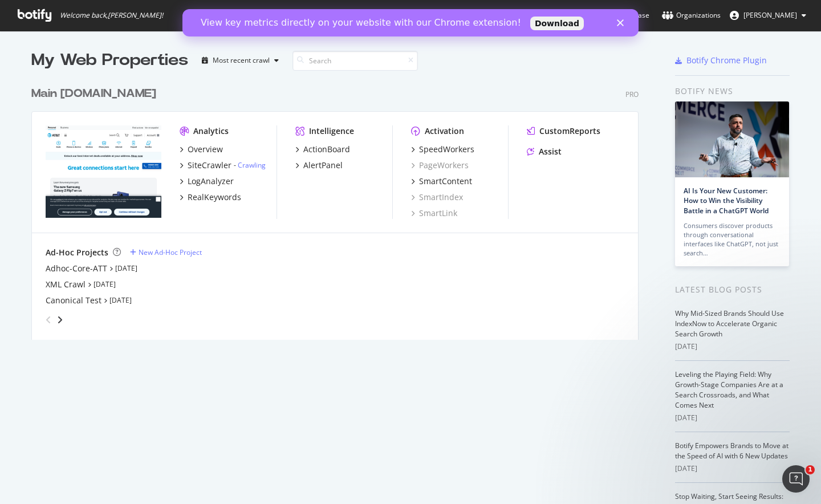 This screenshot has width=821, height=504. Describe the element at coordinates (440, 166) in the screenshot. I see `a: PageWorkers` at that location.